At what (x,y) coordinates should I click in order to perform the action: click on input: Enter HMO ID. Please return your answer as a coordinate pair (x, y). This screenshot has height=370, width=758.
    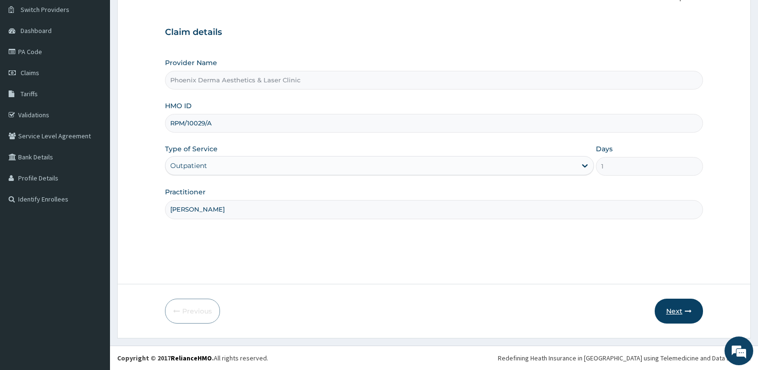
    Looking at the image, I should click on (434, 123).